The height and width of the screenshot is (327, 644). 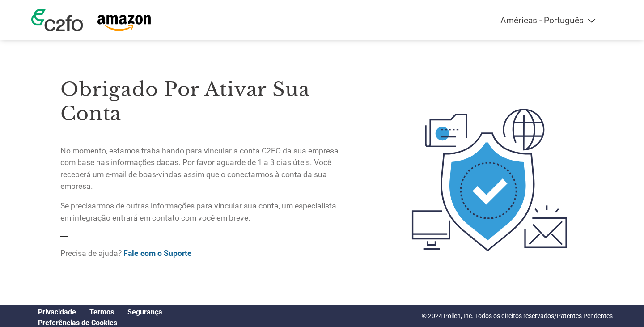 What do you see at coordinates (57, 20) in the screenshot?
I see `img: c2fo logo` at bounding box center [57, 20].